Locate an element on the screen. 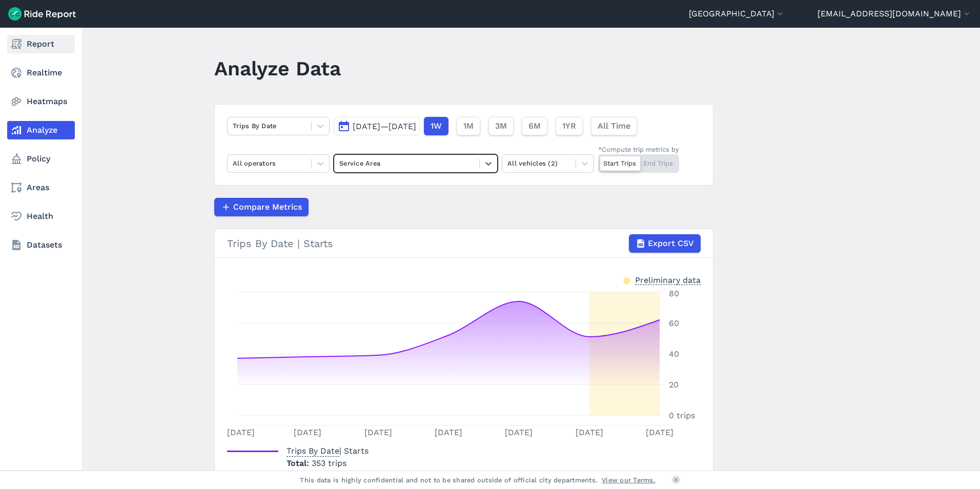 This screenshot has width=980, height=489. span: | Starts is located at coordinates (328, 451).